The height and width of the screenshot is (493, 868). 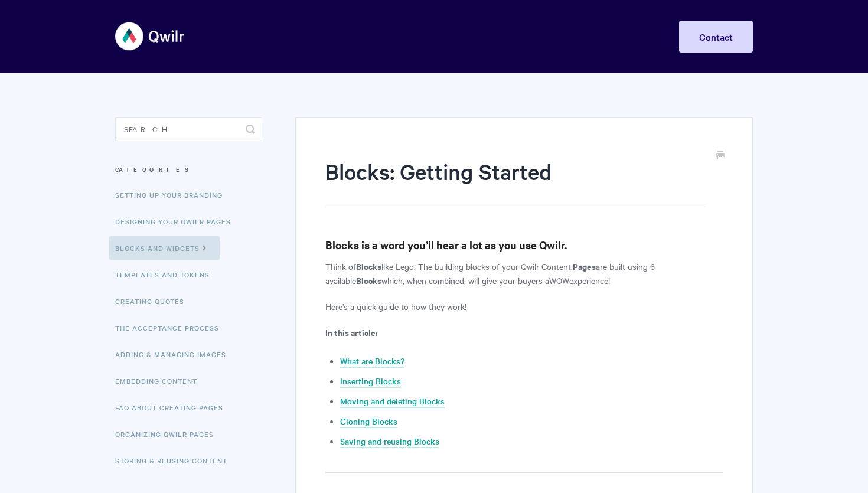 I want to click on a: What are Blocks?, so click(x=372, y=361).